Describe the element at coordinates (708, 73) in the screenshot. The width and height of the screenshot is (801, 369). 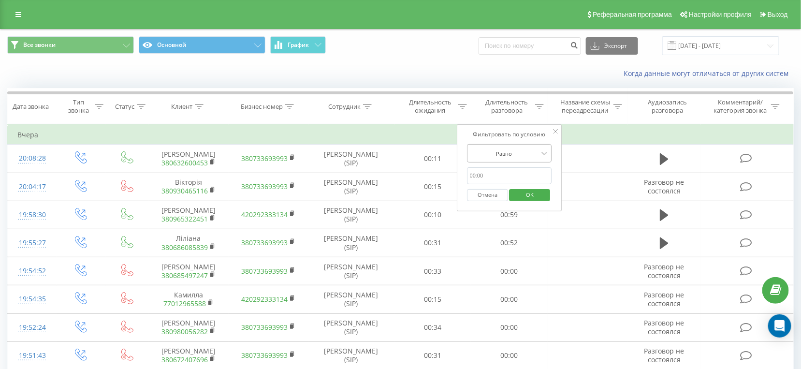
I see `a: Когда данные могут отличаться от других систем` at that location.